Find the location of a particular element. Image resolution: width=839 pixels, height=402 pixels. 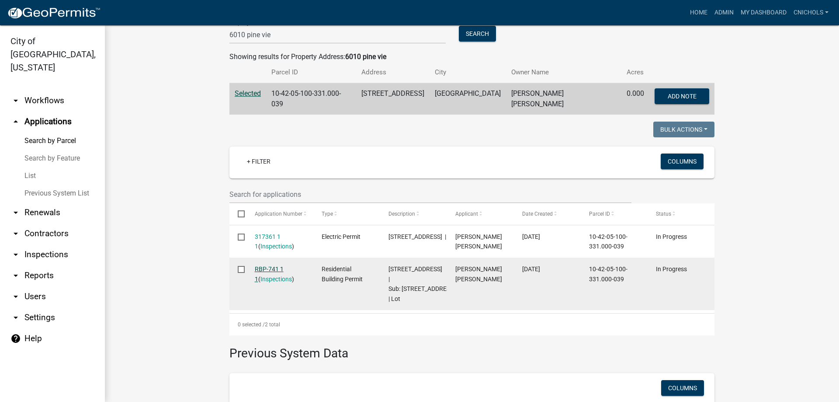

h3: Previous System Data is located at coordinates (472, 349).